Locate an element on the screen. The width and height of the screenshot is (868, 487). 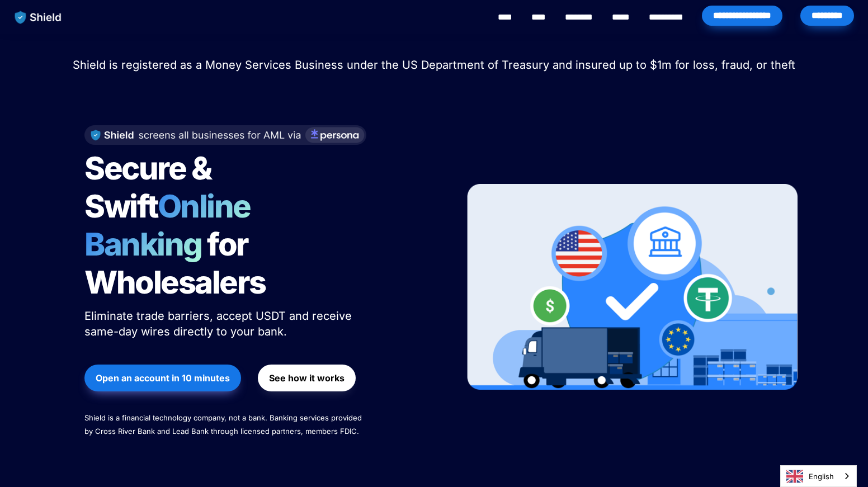
button: See how it works is located at coordinates (306, 378).